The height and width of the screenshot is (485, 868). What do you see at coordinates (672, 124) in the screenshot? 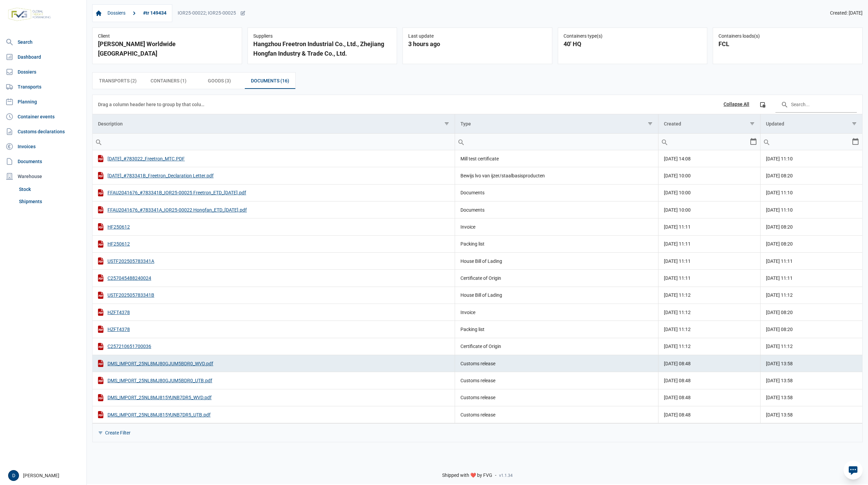
I see `div: Created` at bounding box center [672, 124].